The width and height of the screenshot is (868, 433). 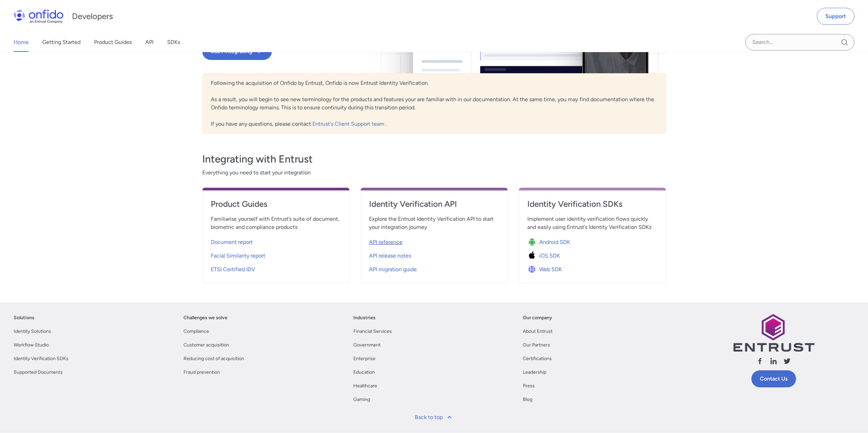 What do you see at coordinates (773, 333) in the screenshot?
I see `img: Entrust logo` at bounding box center [773, 333].